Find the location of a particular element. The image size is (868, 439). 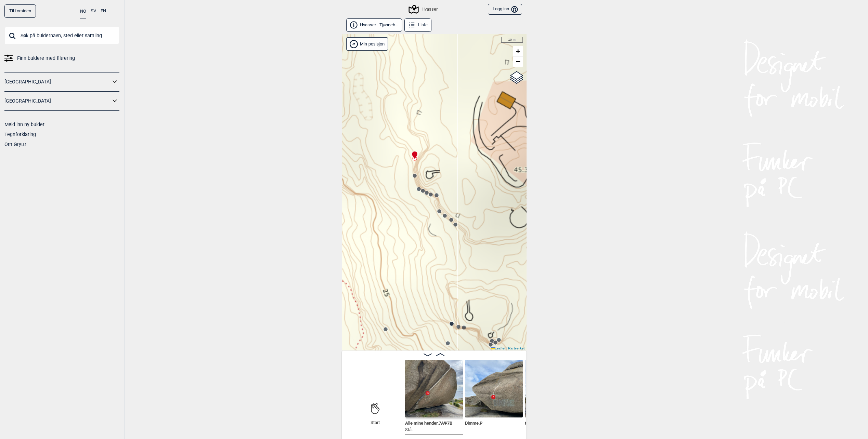

button: Liste is located at coordinates (418, 25).